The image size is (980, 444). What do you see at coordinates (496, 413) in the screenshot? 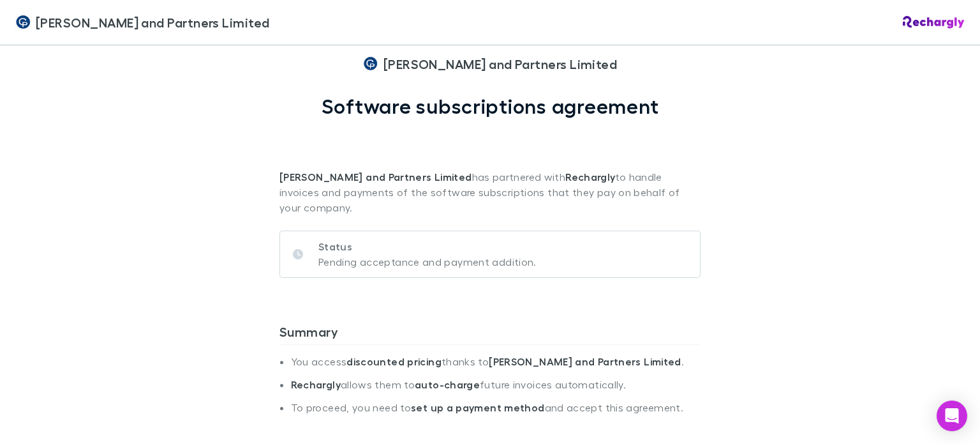
I see `li: To proceed, you need to and accept this agreement.` at bounding box center [496, 413].